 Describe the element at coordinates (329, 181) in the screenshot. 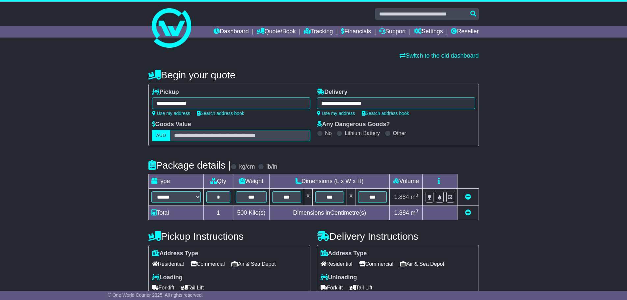

I see `td: Dimensions (L x W x H)` at that location.